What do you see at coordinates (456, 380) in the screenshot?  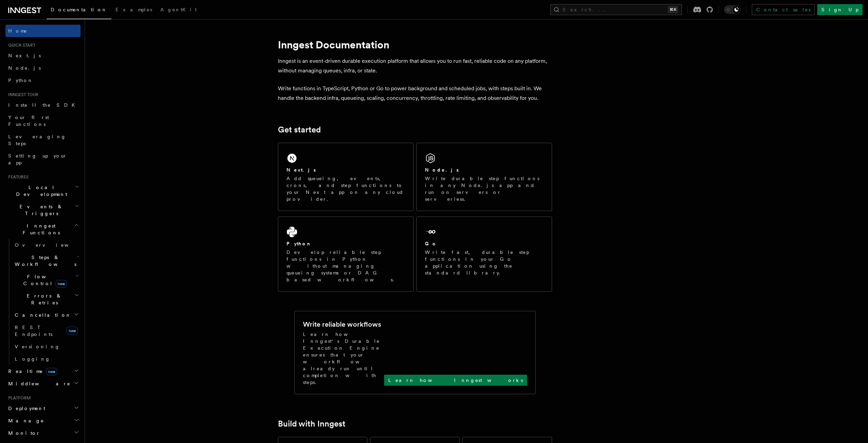 I see `a: Learn how Inngest works` at bounding box center [456, 380].